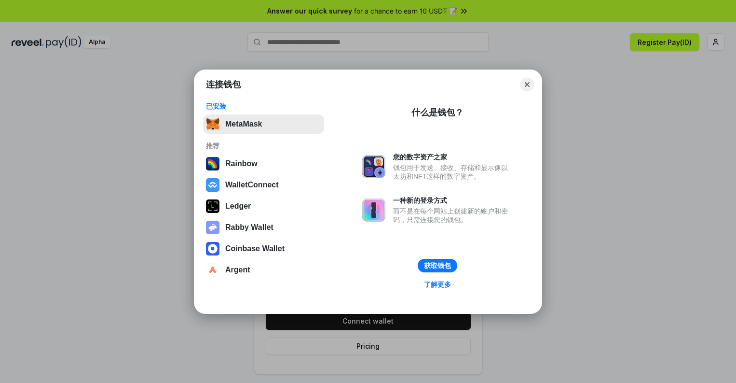  Describe the element at coordinates (249, 227) in the screenshot. I see `div: Rabby Wallet` at that location.